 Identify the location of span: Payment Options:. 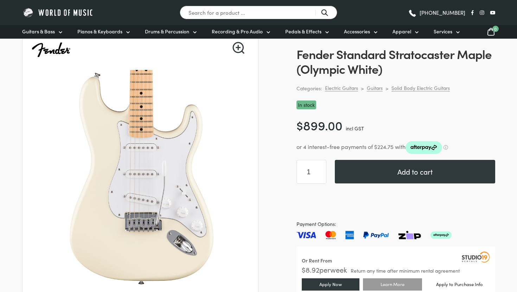
(396, 224).